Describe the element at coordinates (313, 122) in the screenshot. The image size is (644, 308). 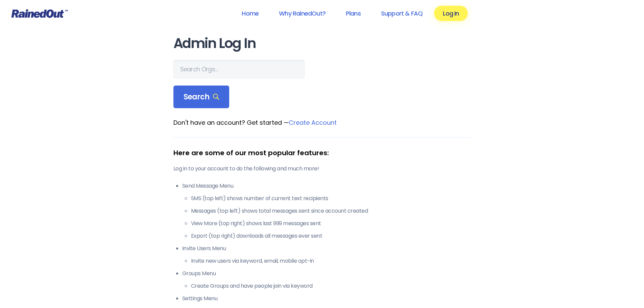
I see `a: Create Account` at that location.